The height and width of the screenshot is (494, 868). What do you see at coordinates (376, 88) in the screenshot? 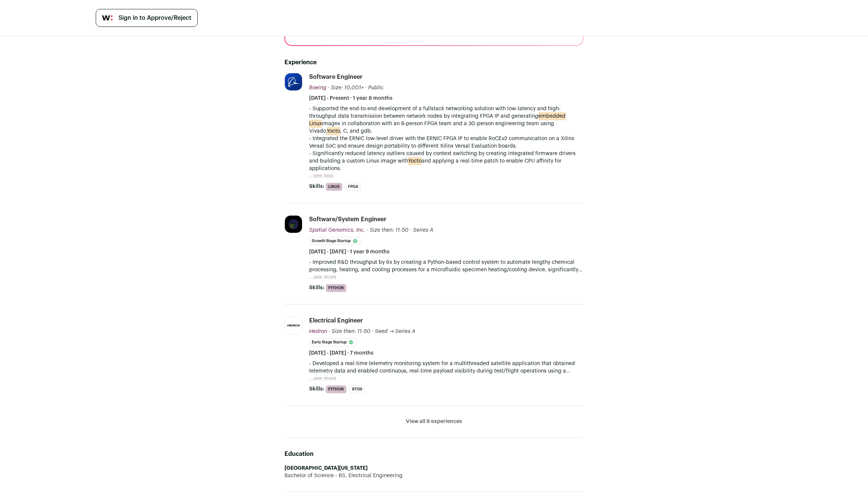
I see `span: Public` at bounding box center [376, 88].